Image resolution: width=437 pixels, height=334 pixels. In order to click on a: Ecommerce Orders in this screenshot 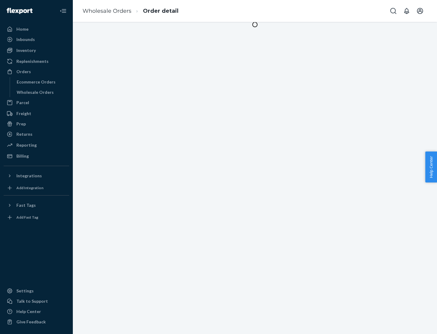, I will do `click(42, 82)`.